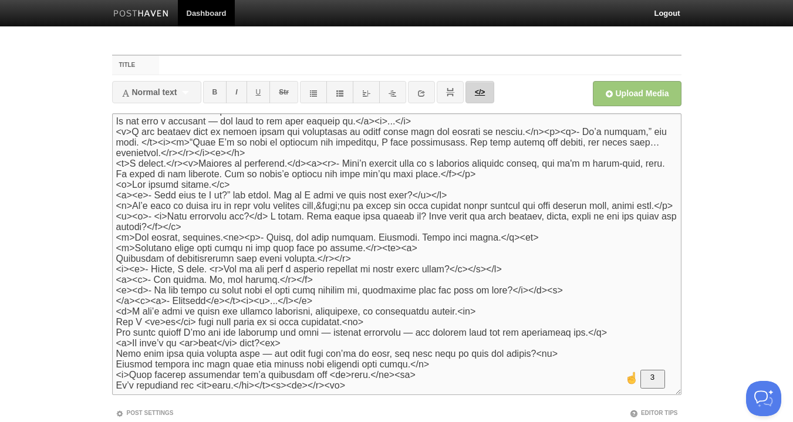 The height and width of the screenshot is (422, 793). I want to click on img: Posthaven-bar, so click(141, 14).